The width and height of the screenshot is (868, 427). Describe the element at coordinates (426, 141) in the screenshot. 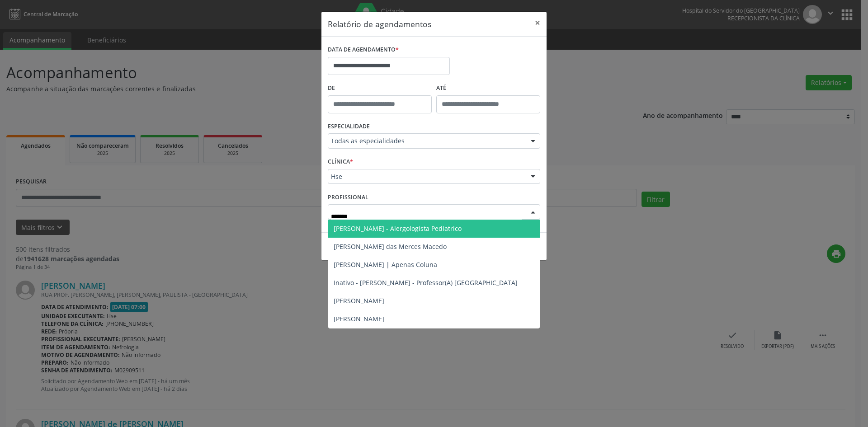

I see `span: Todas as especialidades` at that location.